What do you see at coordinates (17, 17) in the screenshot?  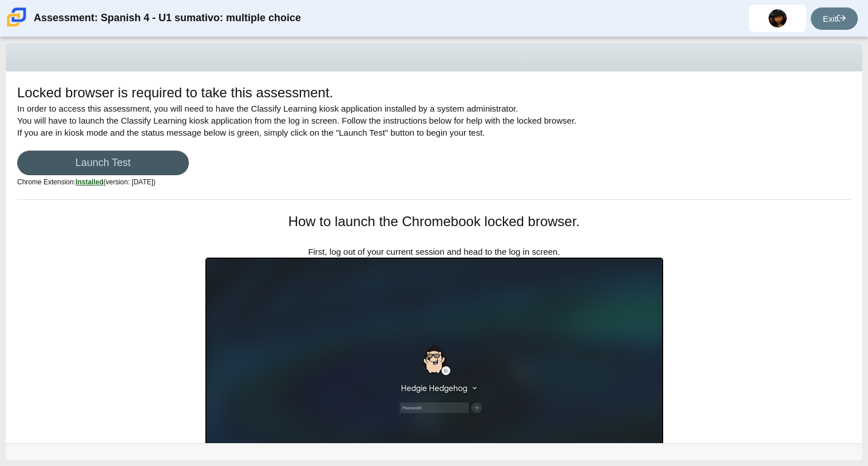 I see `img: Carmen School of Science & Technology` at bounding box center [17, 17].